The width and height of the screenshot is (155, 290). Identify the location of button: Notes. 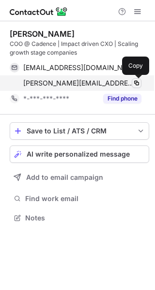
(79, 218).